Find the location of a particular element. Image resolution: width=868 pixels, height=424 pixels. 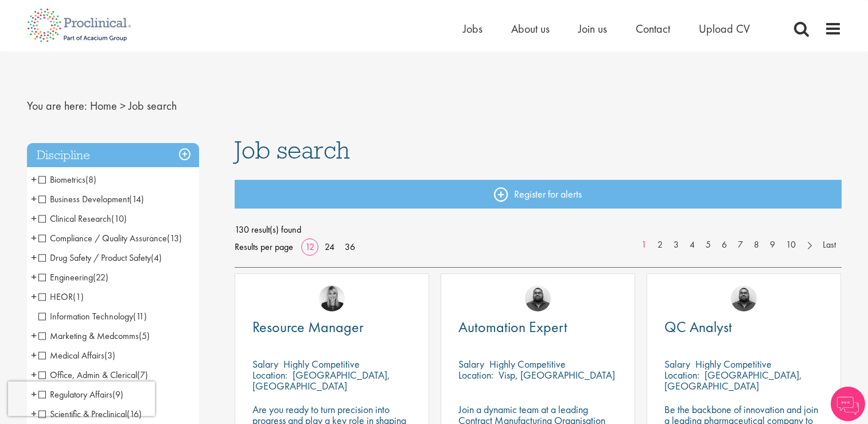

a: 8 is located at coordinates (756, 245).